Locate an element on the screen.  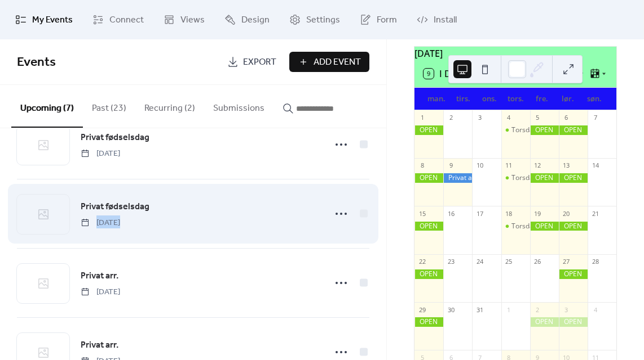
div: 24 is located at coordinates (479, 261).